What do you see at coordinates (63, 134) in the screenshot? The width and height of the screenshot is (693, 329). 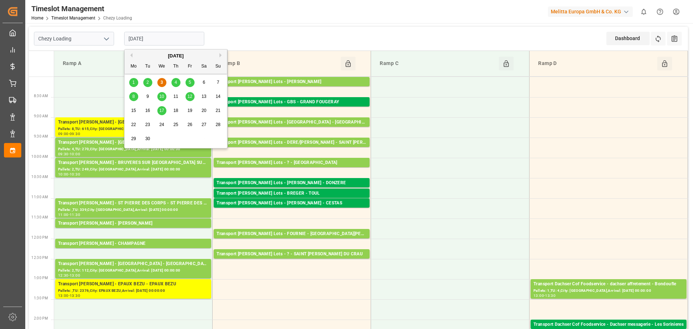 I see `div: 09:00` at bounding box center [63, 134].